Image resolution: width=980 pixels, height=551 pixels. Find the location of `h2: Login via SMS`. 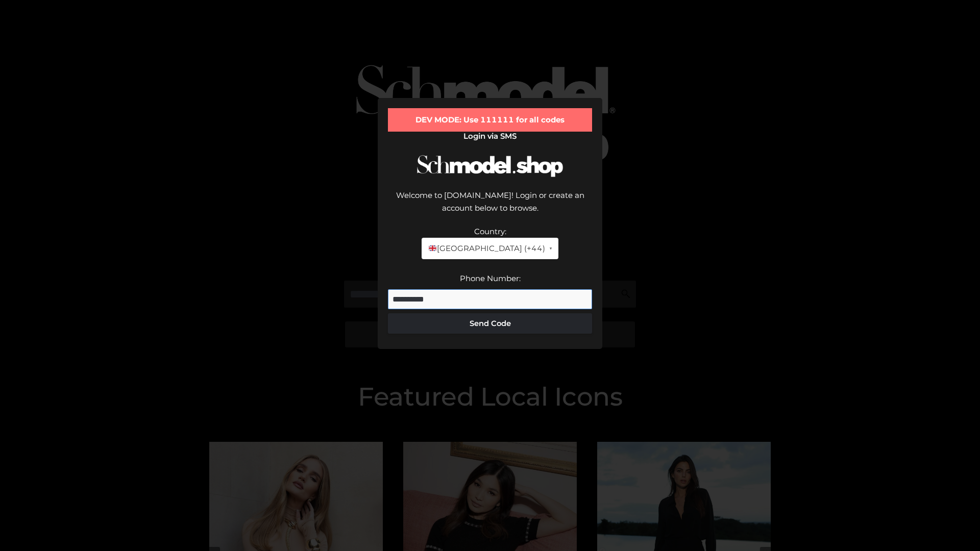

h2: Login via SMS is located at coordinates (490, 137).